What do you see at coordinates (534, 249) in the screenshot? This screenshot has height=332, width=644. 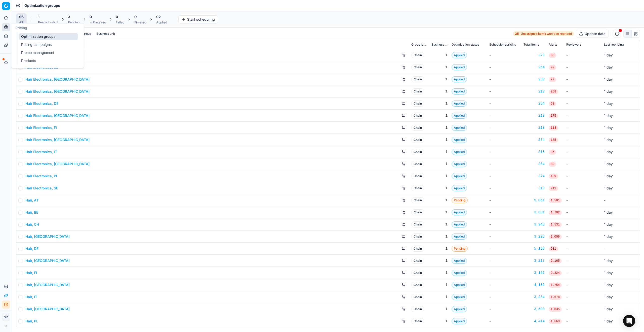 I see `a: 5,136` at bounding box center [534, 249].